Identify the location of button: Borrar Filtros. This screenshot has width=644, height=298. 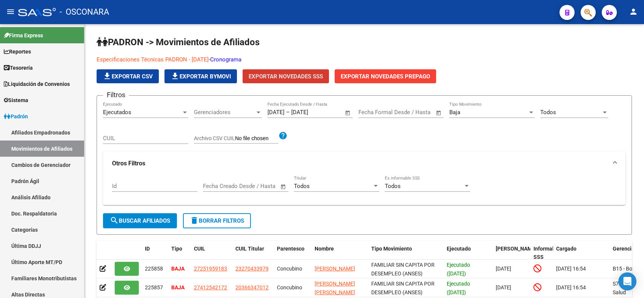
(217, 221).